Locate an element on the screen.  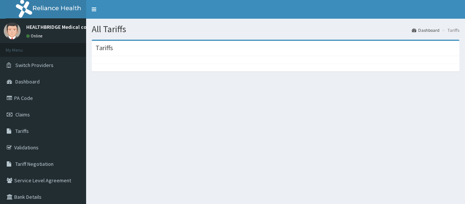
span: Tariff Negotiation is located at coordinates (34, 164).